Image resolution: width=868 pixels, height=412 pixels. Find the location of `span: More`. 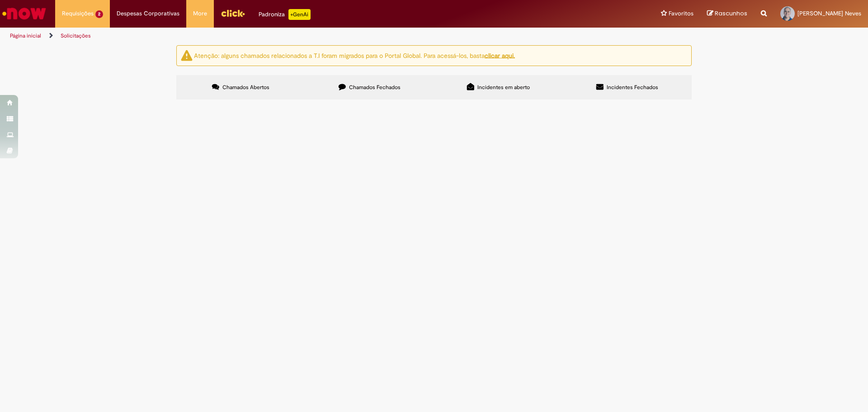

span: More is located at coordinates (200, 13).